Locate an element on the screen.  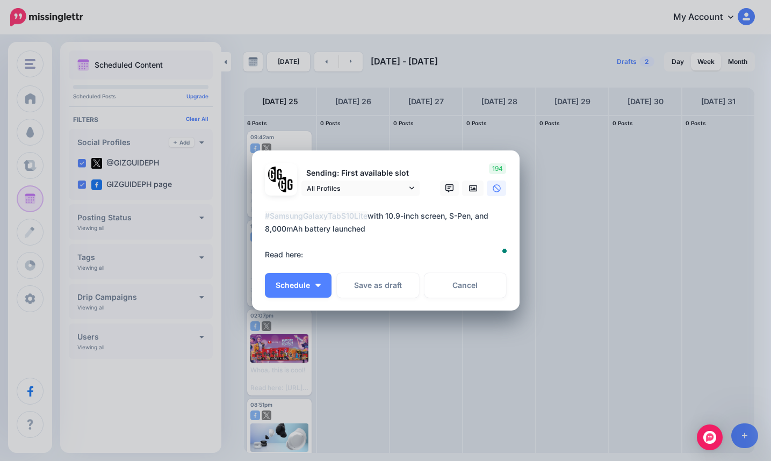
div: with 10.9-inch screen, S-Pen, and 8,000mAh battery launched Read here: is located at coordinates (388, 235).